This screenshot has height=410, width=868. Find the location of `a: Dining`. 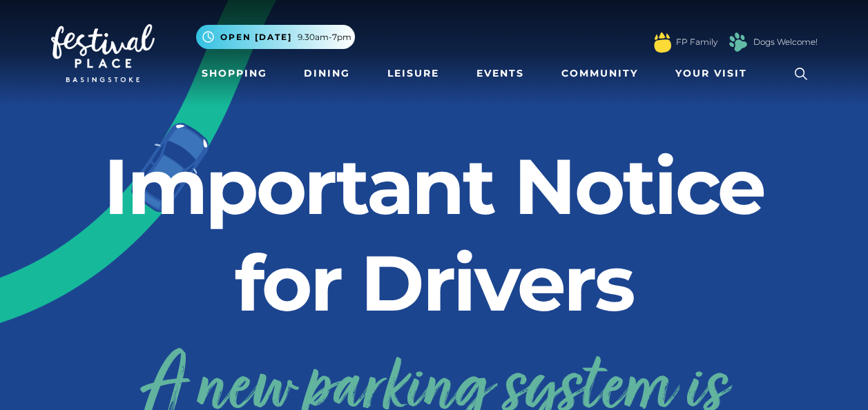

a: Dining is located at coordinates (327, 73).